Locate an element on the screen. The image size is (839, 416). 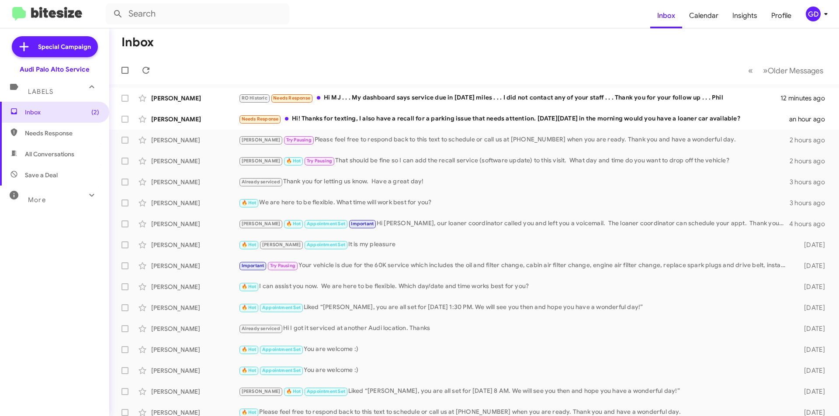
span: Special Campaign is located at coordinates (64, 47).